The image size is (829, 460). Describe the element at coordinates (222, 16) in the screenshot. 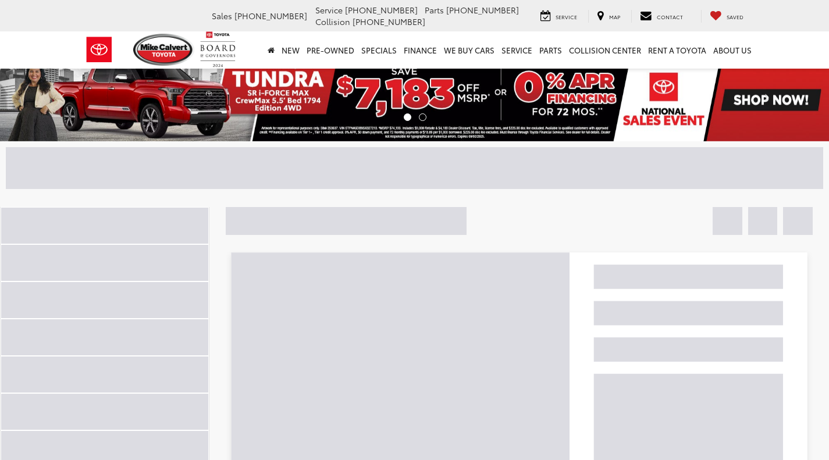

I see `span: Sales` at that location.